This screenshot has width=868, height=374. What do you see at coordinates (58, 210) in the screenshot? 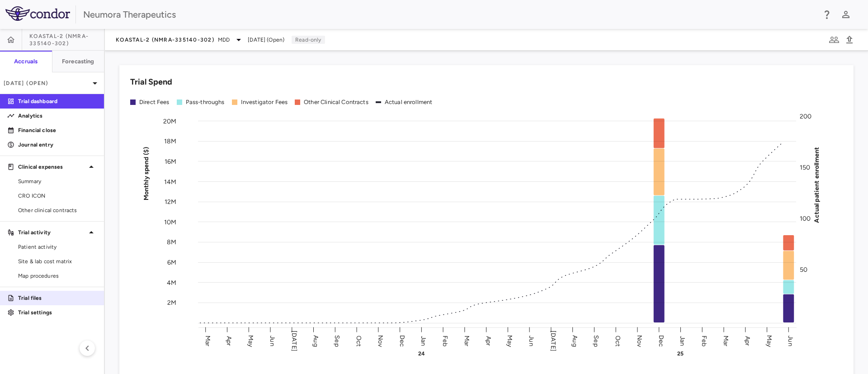
I see `span: Other clinical contracts` at bounding box center [58, 210].